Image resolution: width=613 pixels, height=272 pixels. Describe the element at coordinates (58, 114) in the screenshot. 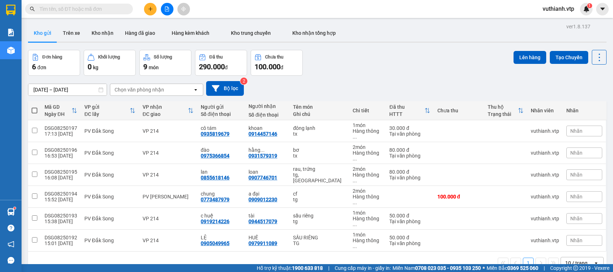

I see `div: Ngày ĐH` at that location.